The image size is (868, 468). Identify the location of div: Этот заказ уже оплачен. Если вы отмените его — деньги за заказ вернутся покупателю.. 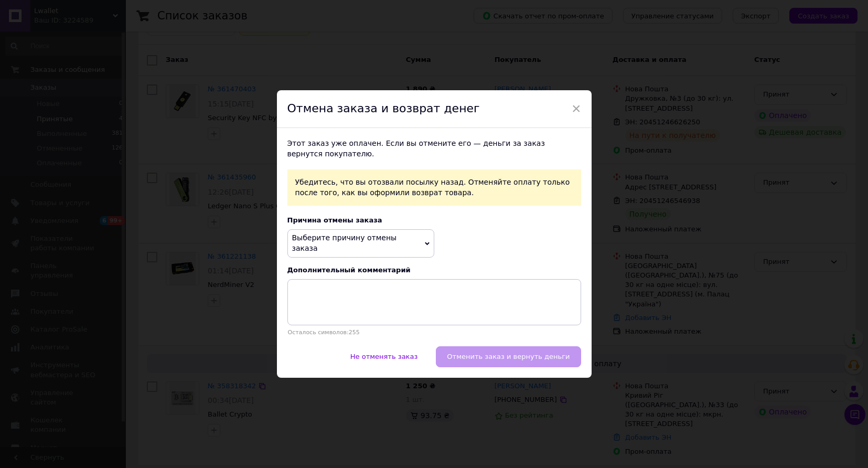
(434, 148).